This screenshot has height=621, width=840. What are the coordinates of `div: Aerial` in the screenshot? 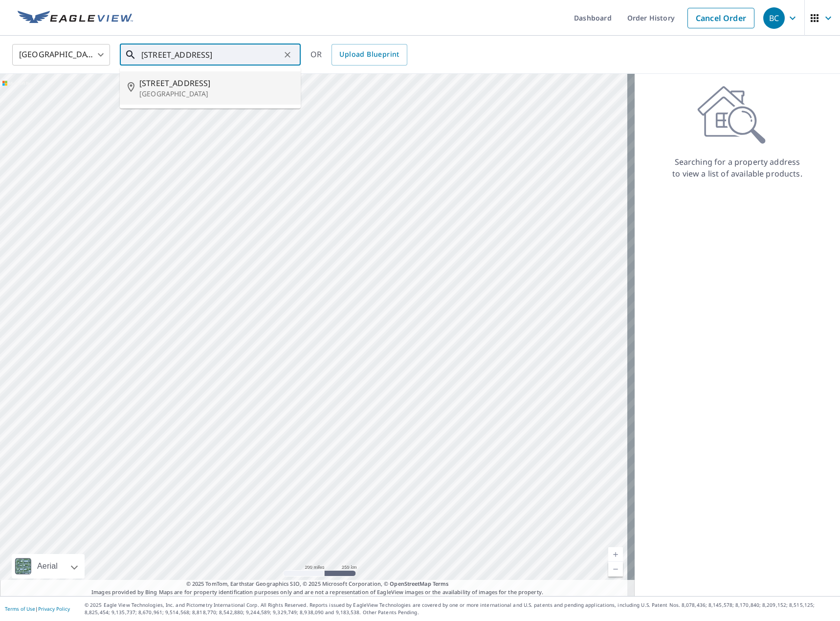 It's located at (48, 566).